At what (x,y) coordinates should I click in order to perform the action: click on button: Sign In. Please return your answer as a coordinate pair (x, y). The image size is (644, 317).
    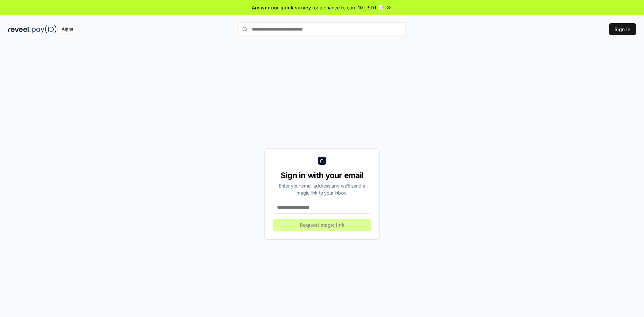
    Looking at the image, I should click on (622, 29).